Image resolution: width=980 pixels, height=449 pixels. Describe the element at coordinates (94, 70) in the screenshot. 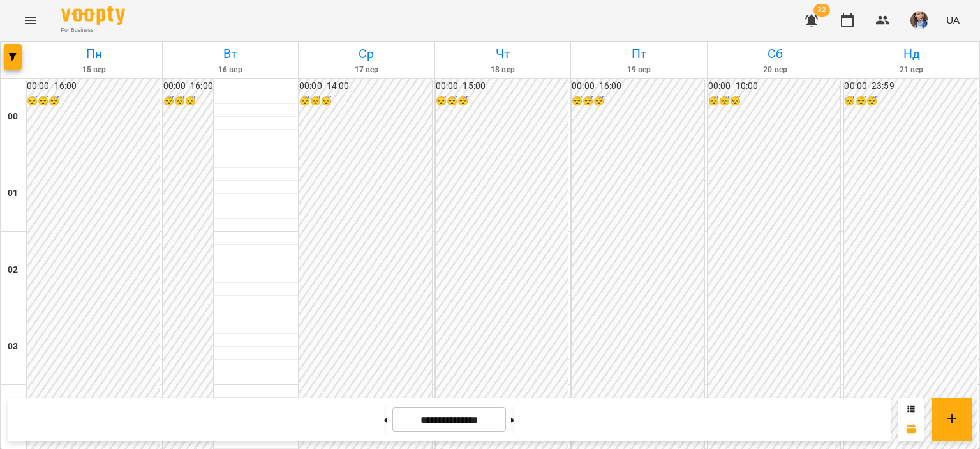

I see `h6: 15 вер` at that location.